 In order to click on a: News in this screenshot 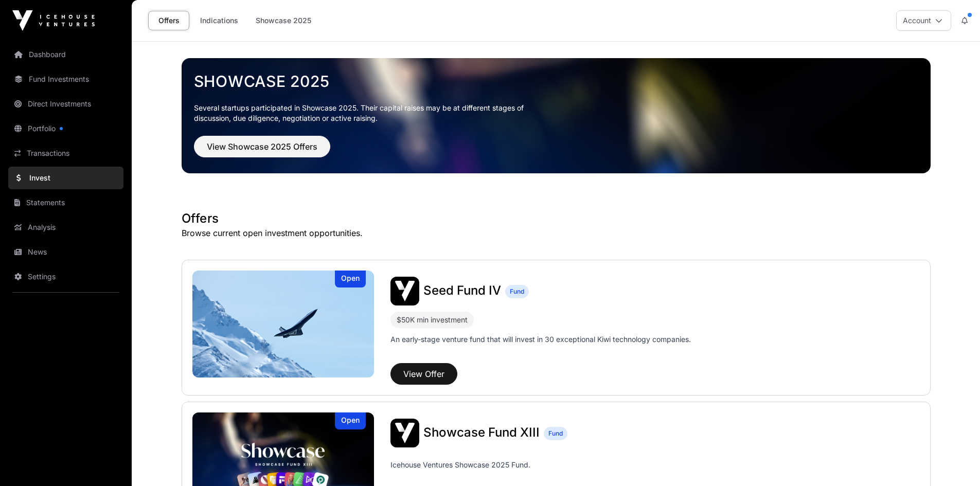, I will do `click(66, 252)`.